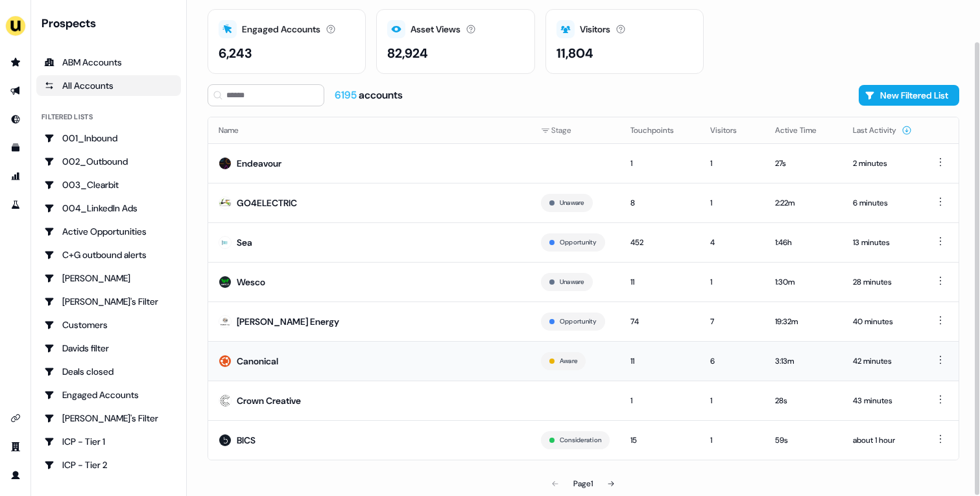 The height and width of the screenshot is (496, 980). Describe the element at coordinates (882, 441) in the screenshot. I see `div: about 1 hour` at that location.